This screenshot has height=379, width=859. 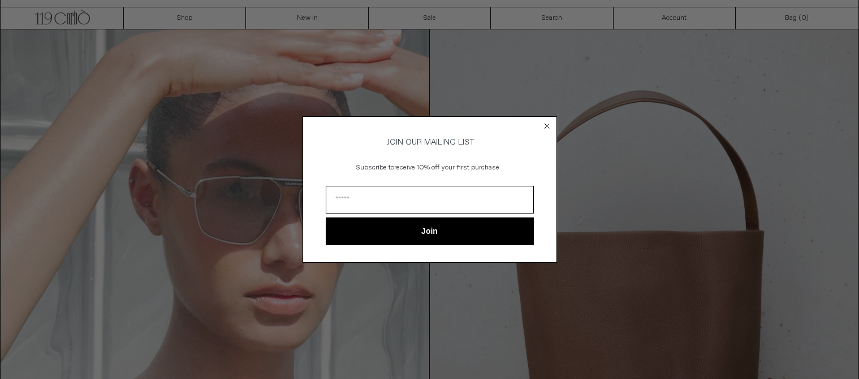 I want to click on span: Subscribe to, so click(x=375, y=168).